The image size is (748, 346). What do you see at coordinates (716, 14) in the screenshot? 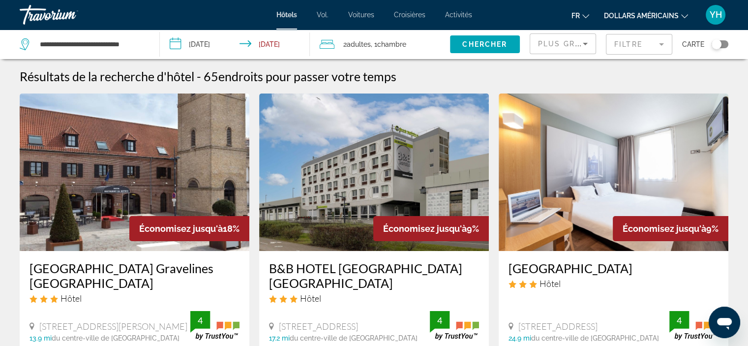
I see `font: YH` at bounding box center [716, 14].